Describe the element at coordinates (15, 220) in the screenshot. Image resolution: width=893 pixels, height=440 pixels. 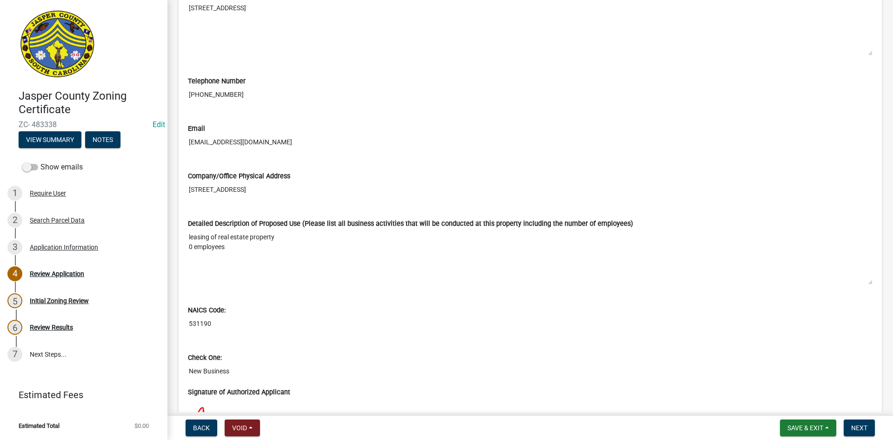
I see `div: 2` at that location.